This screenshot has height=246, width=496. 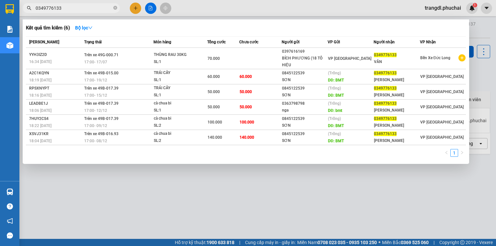 What do you see at coordinates (454, 153) in the screenshot?
I see `li: 1` at bounding box center [454, 153].